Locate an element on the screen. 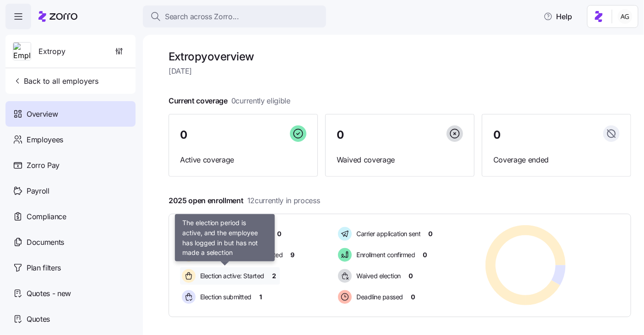  a: Quotes - new is located at coordinates (70, 293).